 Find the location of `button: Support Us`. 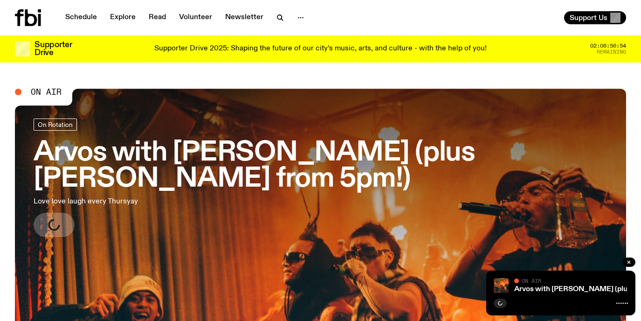

button: Support Us is located at coordinates (595, 18).